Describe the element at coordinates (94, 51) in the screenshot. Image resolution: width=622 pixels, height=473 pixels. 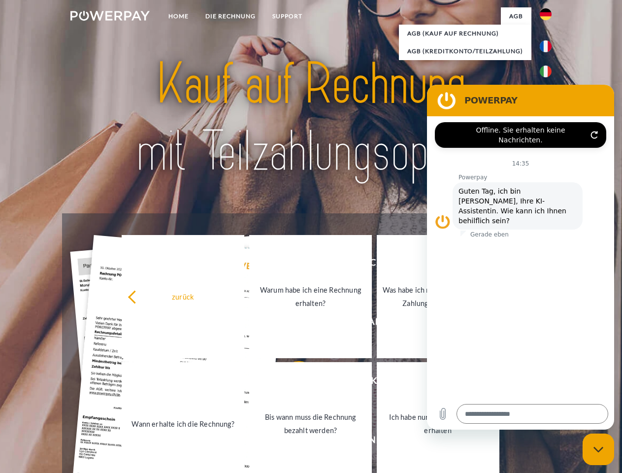
I see `p: Dieser Chat wird mit einem Cloudservice aufgezeichnet und unterliegt den Bedingungen der .` at that location.